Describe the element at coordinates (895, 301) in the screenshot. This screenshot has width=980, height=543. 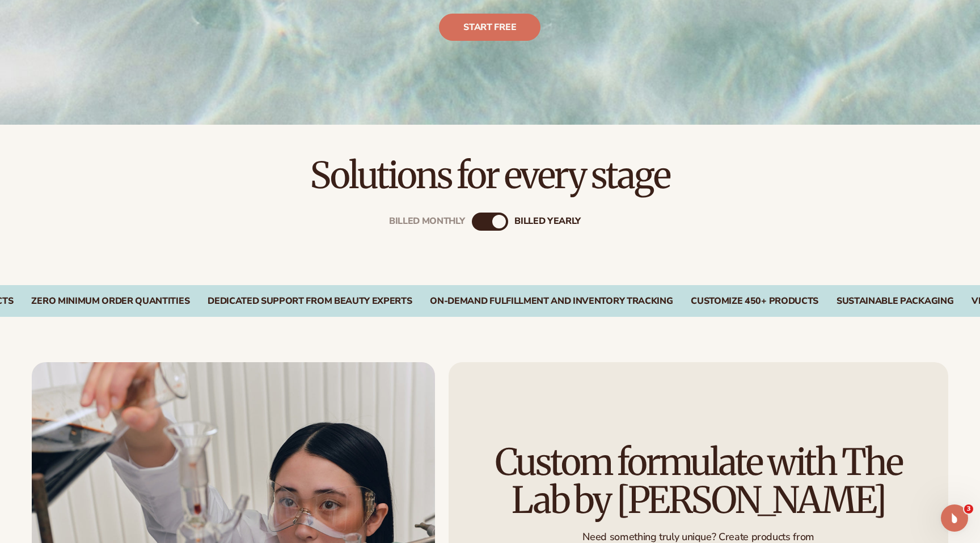
I see `div: SUSTAINABLE PACKAGING` at that location.